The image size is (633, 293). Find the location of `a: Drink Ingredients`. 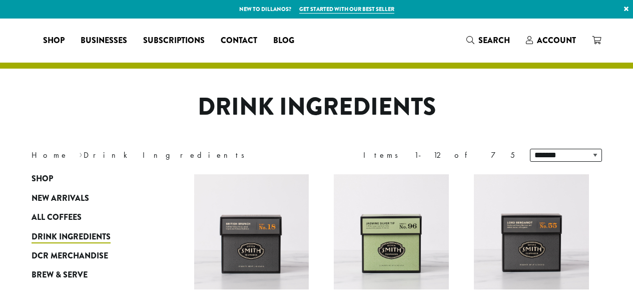

a: Drink Ingredients is located at coordinates (92, 236).